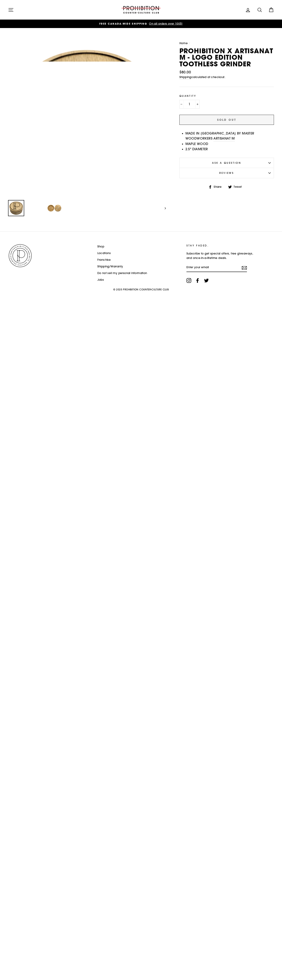 The image size is (282, 980). I want to click on p: STAY FADED., so click(223, 246).